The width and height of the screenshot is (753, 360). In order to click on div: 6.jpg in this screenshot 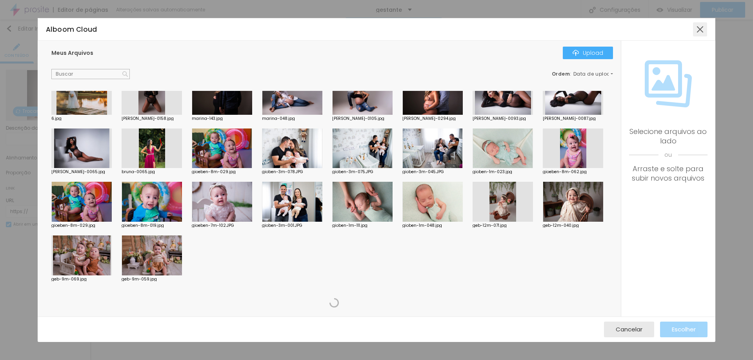, I will do `click(82, 119)`.